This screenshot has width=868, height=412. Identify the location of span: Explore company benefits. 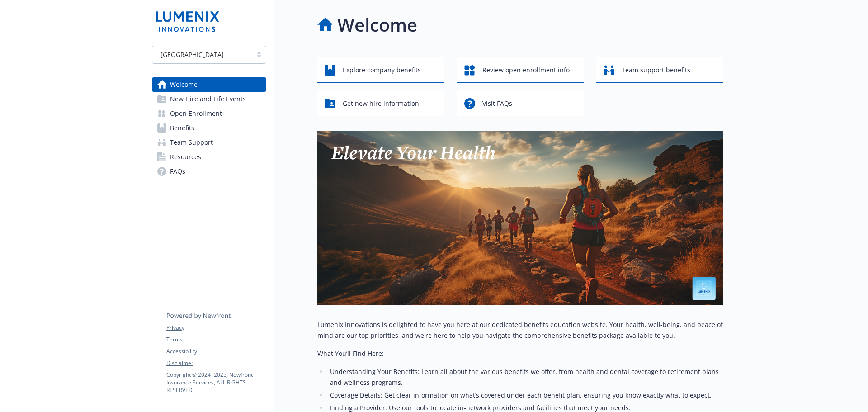
(382, 70).